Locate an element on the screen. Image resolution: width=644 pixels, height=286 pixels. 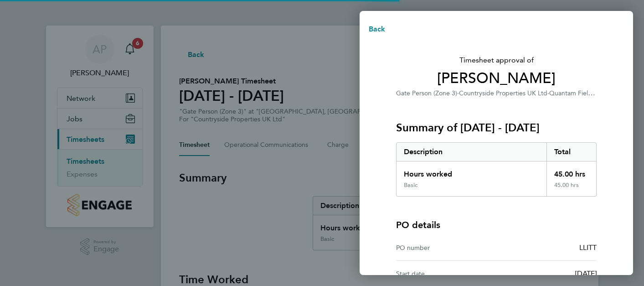
div: Start date is located at coordinates (446, 273).